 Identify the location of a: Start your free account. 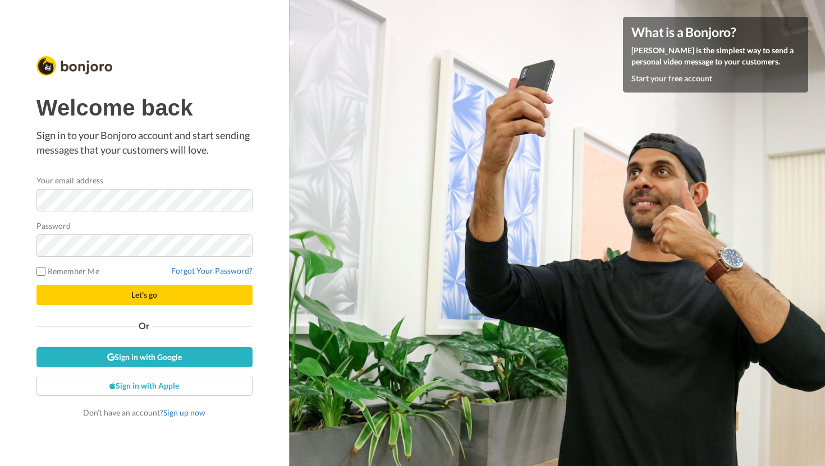
(672, 78).